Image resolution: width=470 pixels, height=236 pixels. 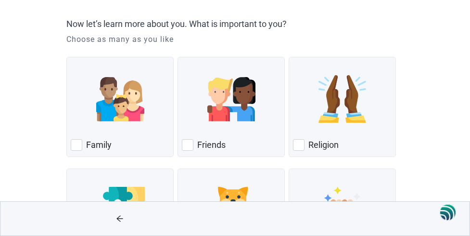 What do you see at coordinates (231, 107) in the screenshot?
I see `div: Friends, checkbox, not checked` at bounding box center [231, 107].